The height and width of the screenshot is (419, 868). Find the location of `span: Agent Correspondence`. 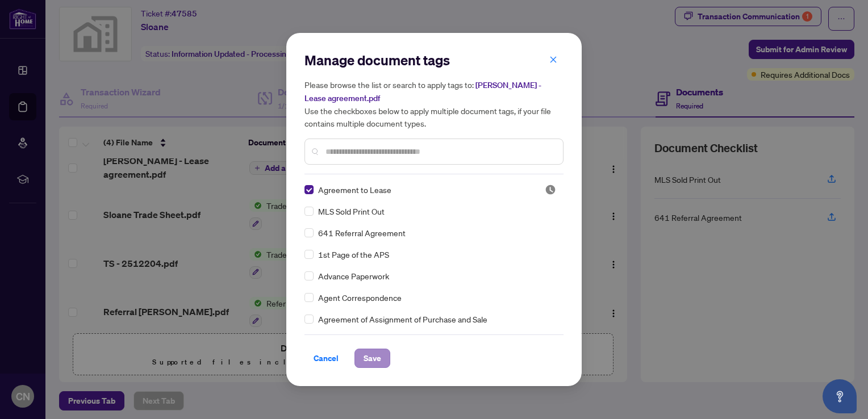

span: Agent Correspondence is located at coordinates (360, 297).